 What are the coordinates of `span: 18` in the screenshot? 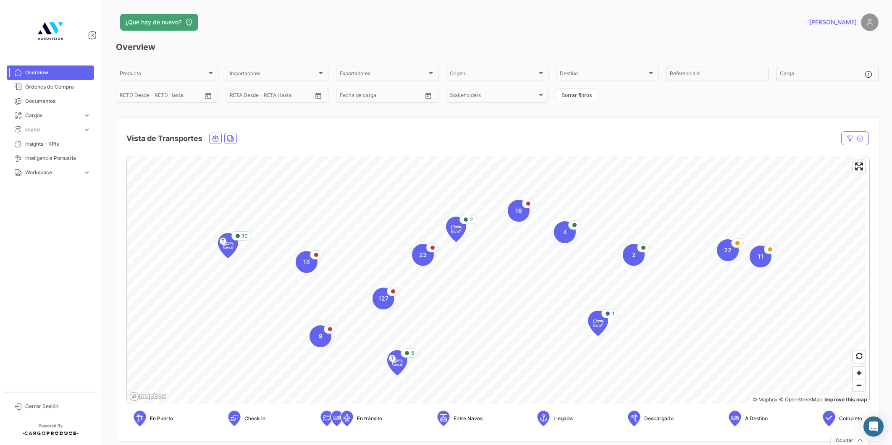 It's located at (307, 262).